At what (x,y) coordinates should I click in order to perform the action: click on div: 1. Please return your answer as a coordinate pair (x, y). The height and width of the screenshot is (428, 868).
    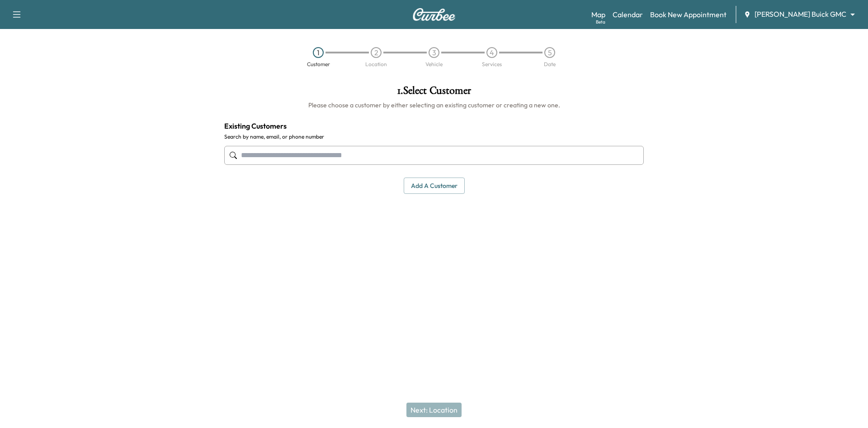
    Looking at the image, I should click on (319, 53).